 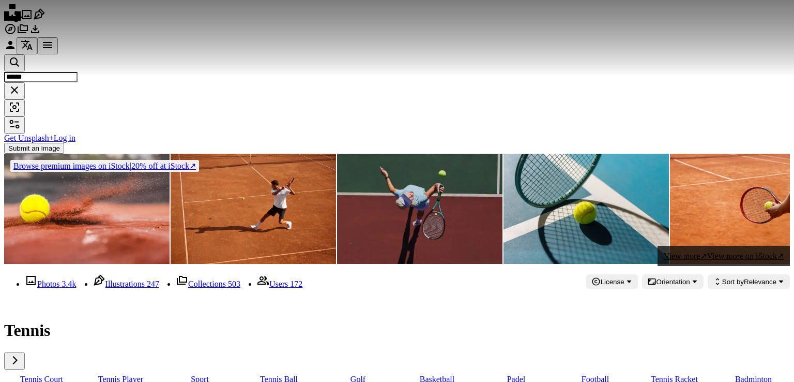 What do you see at coordinates (10, 48) in the screenshot?
I see `a: Log in / Sign up` at bounding box center [10, 48].